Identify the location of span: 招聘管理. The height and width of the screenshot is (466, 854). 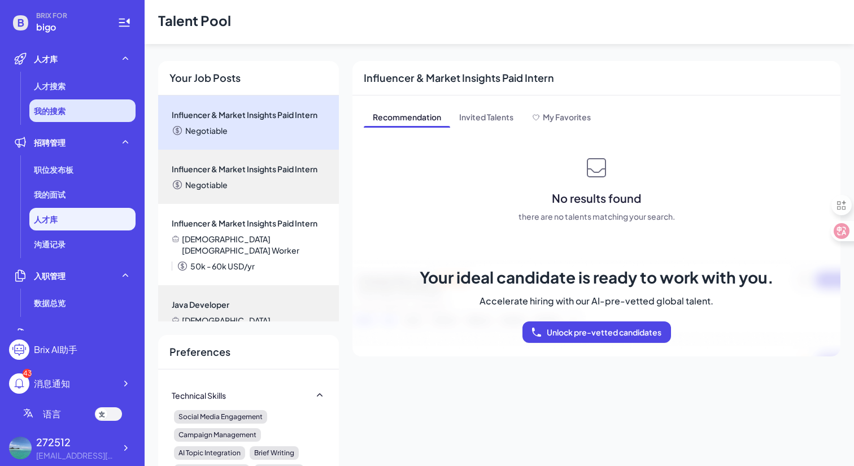
(50, 142).